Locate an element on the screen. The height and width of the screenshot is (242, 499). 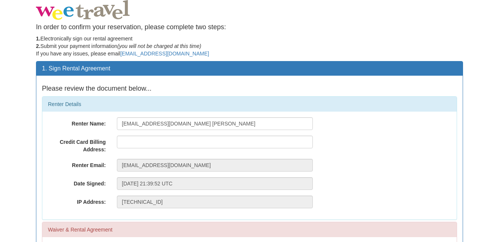
label: Renter Email: is located at coordinates (77, 164).